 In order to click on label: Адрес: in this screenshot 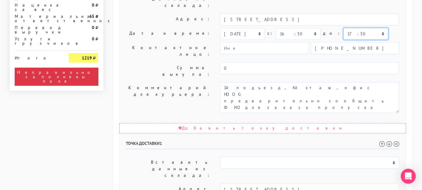, I will do `click(168, 19)`.